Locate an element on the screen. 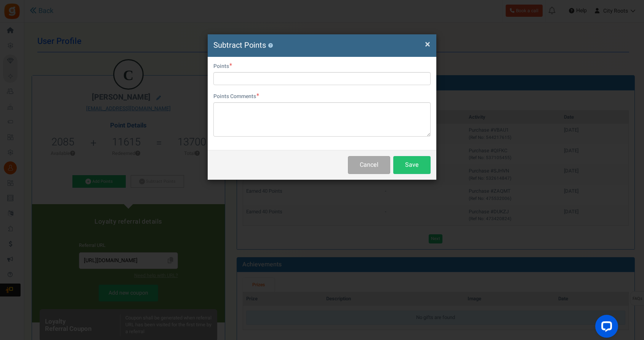  label: Points is located at coordinates (223, 66).